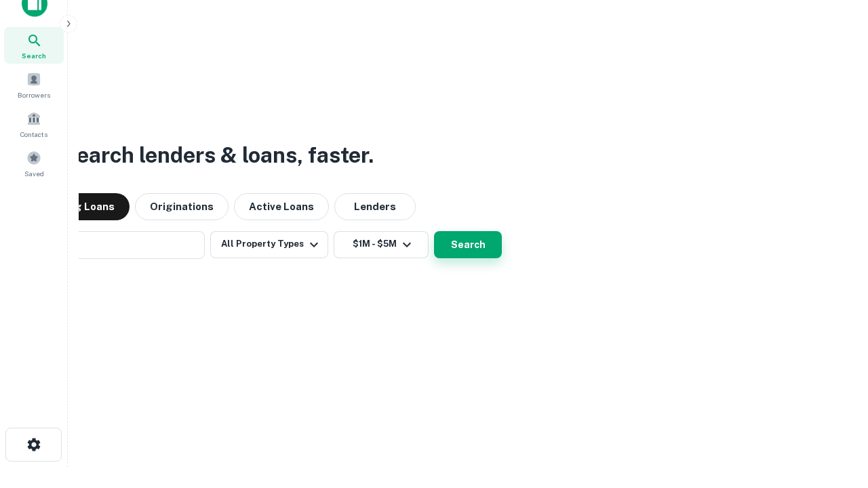  What do you see at coordinates (218, 155) in the screenshot?
I see `h3: Search lenders & loans, faster.` at bounding box center [218, 155].